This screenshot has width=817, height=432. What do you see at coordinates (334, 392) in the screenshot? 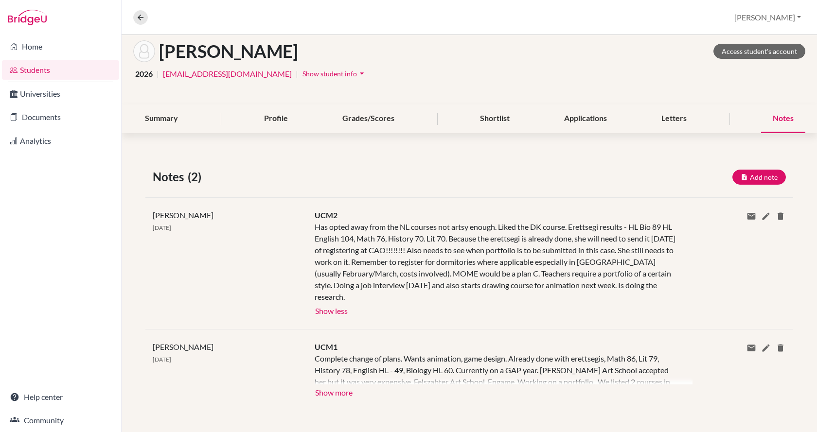
I see `button: Show more` at bounding box center [334, 392].